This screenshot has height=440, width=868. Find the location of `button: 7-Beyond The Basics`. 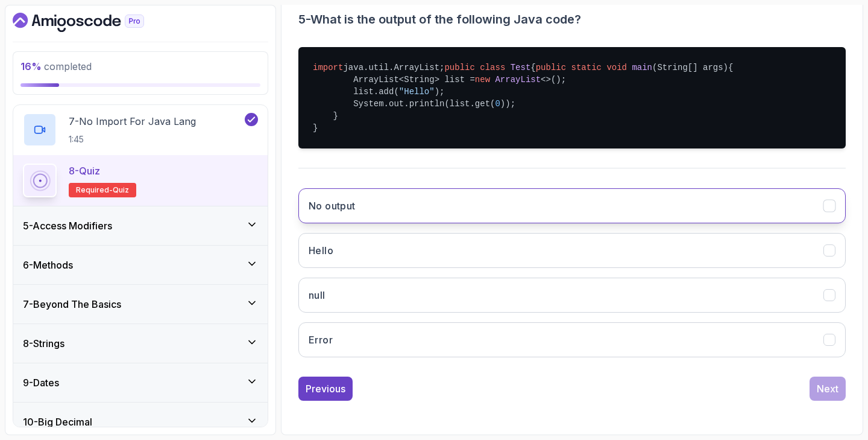

button: 7-Beyond The Basics is located at coordinates (140, 304).